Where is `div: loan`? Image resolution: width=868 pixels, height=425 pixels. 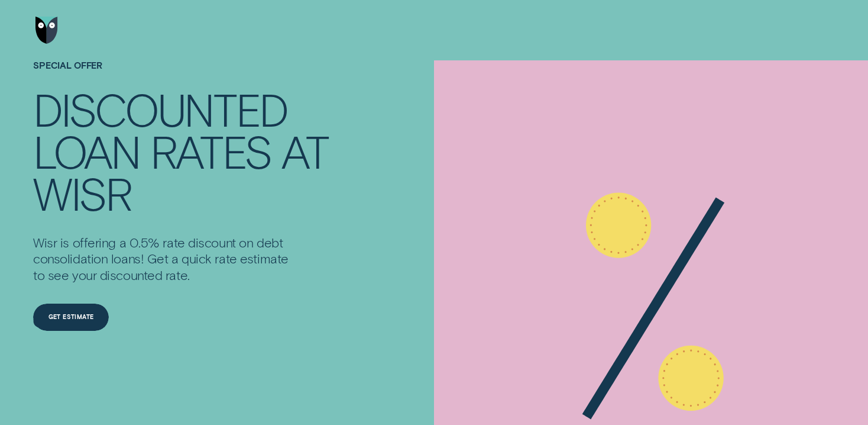
div: loan is located at coordinates (86, 151).